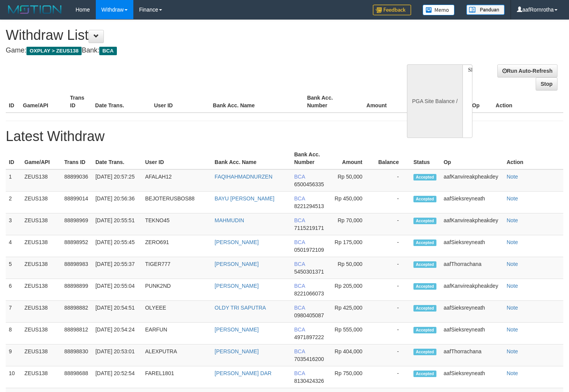  I want to click on td: 8, so click(14, 333).